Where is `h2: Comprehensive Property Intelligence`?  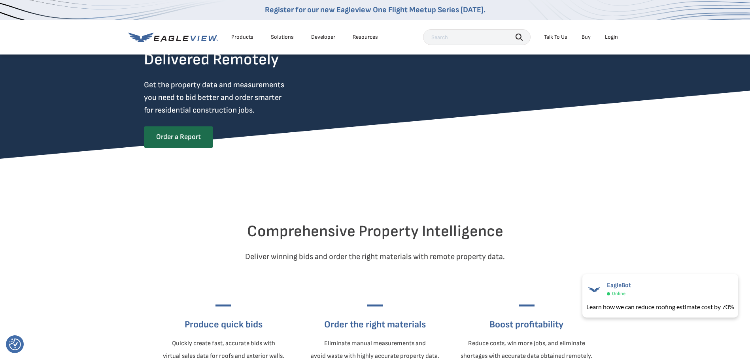
h2: Comprehensive Property Intelligence is located at coordinates (375, 232).